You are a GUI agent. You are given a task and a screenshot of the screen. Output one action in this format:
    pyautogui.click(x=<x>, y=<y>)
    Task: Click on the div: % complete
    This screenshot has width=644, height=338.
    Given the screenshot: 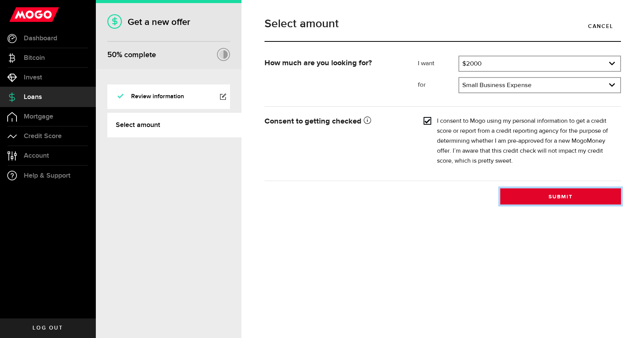 What is the action you would take?
    pyautogui.click(x=131, y=55)
    